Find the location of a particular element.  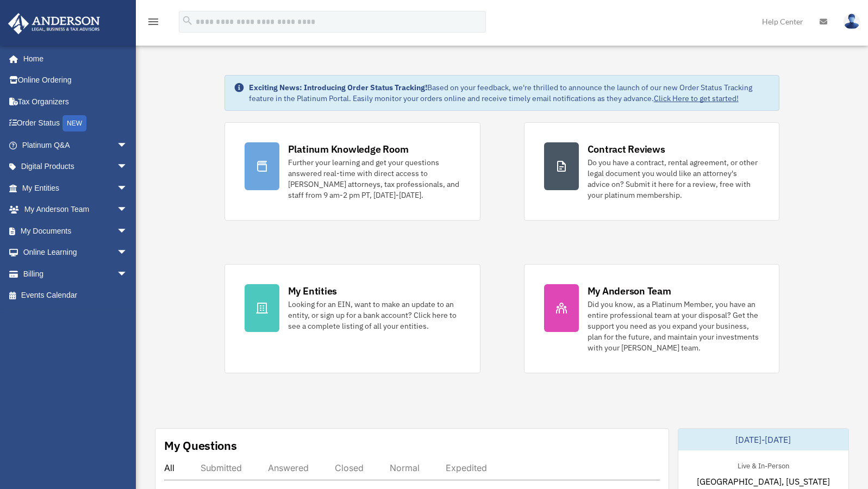

a: Online Ordering is located at coordinates (76, 80).